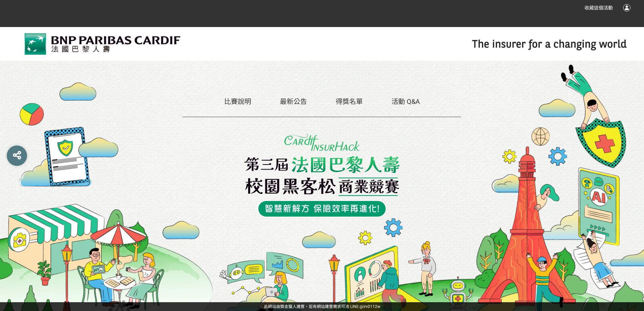  Describe the element at coordinates (294, 101) in the screenshot. I see `a: 最新公告` at that location.